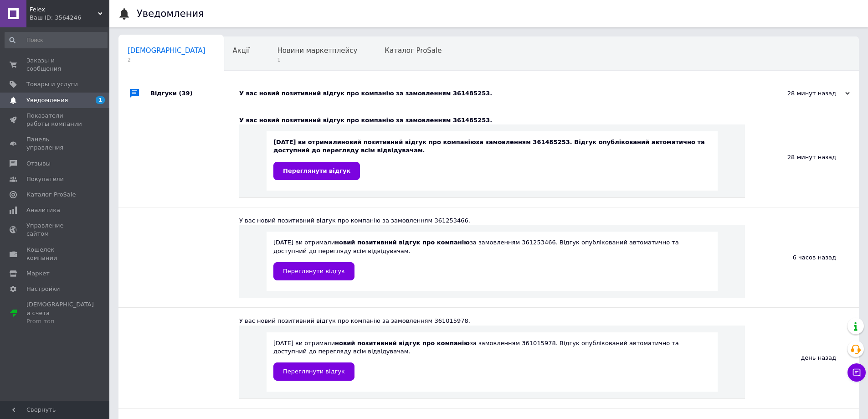 The width and height of the screenshot is (868, 419). I want to click on span: Новини маркетплейсу, so click(317, 50).